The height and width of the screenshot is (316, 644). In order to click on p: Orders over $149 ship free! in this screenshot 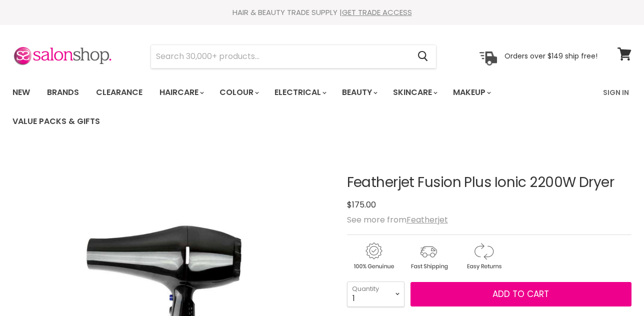, I will do `click(551, 56)`.